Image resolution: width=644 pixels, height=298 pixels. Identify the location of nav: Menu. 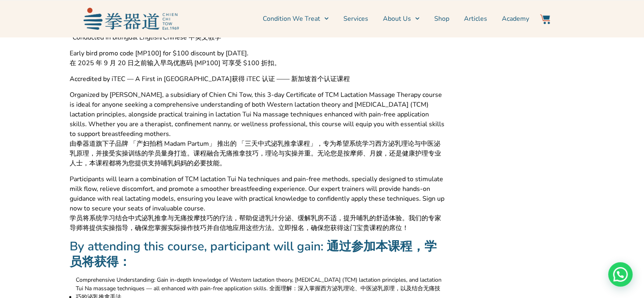
(356, 19).